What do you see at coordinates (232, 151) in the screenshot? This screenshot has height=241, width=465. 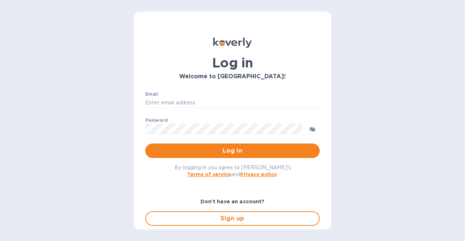 I see `span: Log in` at bounding box center [232, 151].